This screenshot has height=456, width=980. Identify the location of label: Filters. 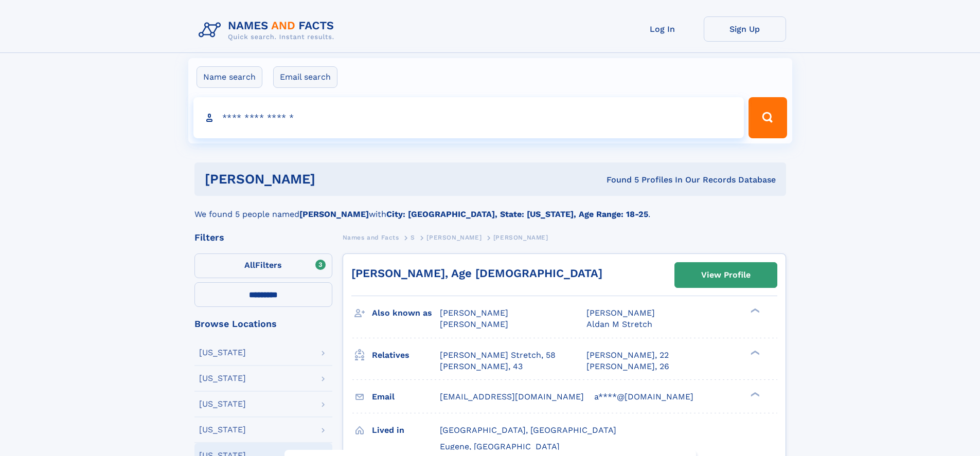
(264, 266).